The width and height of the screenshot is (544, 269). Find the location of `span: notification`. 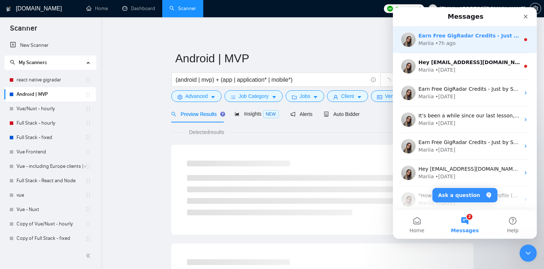

span: notification is located at coordinates (293, 114).